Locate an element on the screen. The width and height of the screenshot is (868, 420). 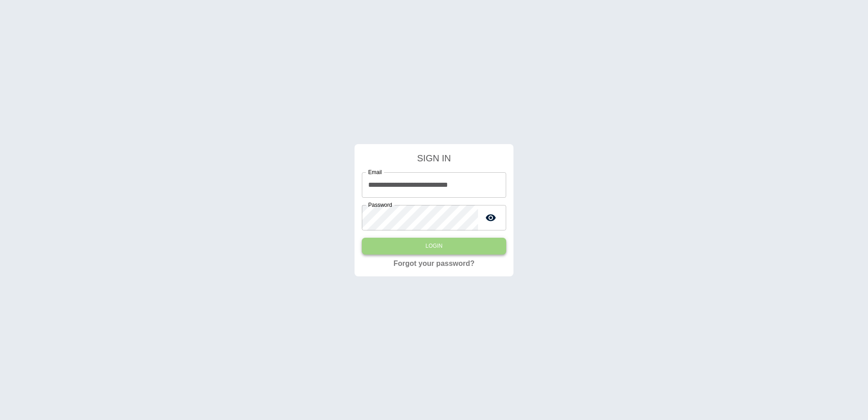
label: Password is located at coordinates (380, 204).